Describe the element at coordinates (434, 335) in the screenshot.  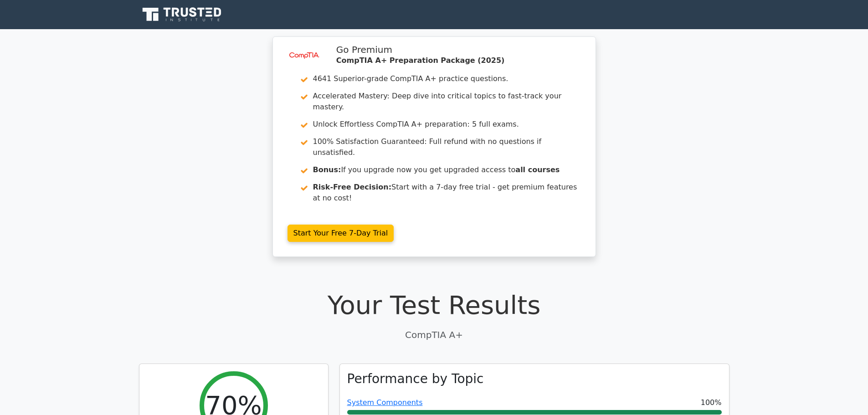
I see `p: CompTIA A+` at that location.